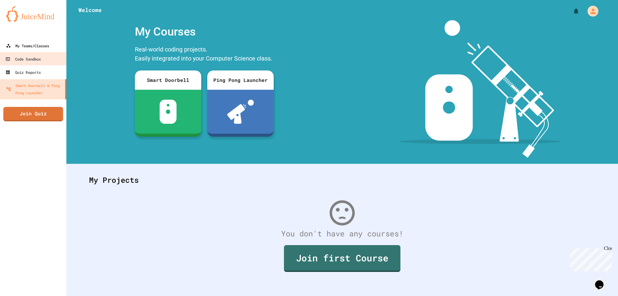 This screenshot has width=618, height=296. What do you see at coordinates (168, 80) in the screenshot?
I see `div: Smart Doorbell` at bounding box center [168, 80].